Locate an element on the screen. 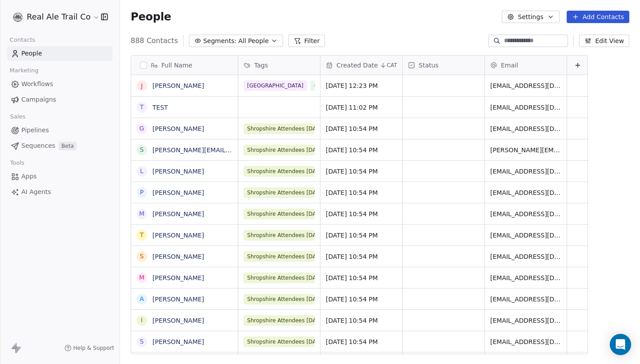  div: P is located at coordinates (142, 192).